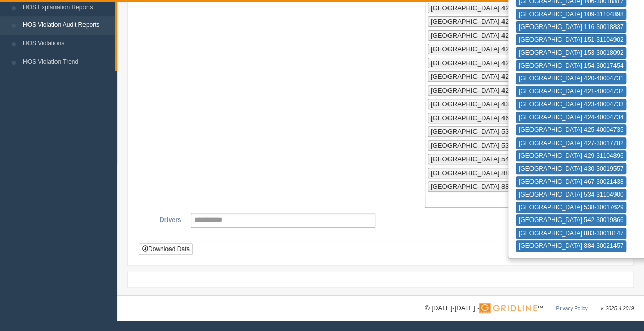  I want to click on img: Gridline, so click(508, 308).